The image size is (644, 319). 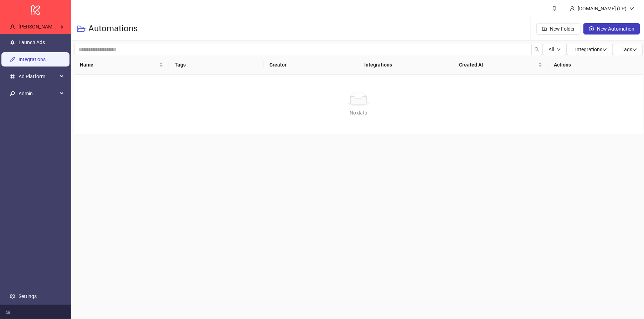 I want to click on a: Launch Ads, so click(x=32, y=42).